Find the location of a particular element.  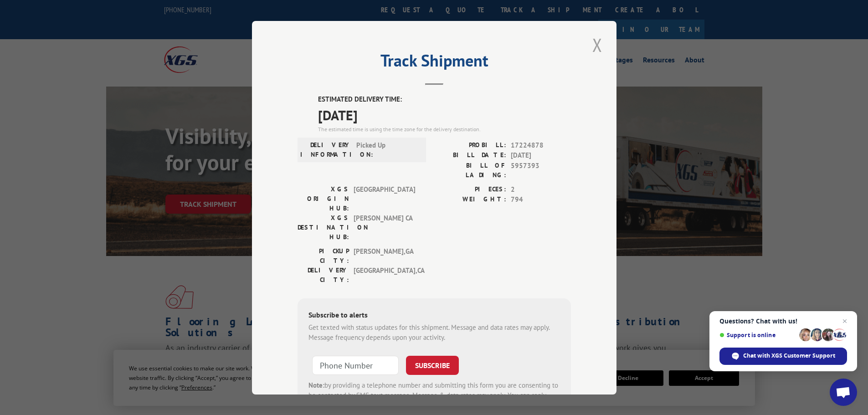

label: DELIVERY INFORMATION: is located at coordinates (325, 149).